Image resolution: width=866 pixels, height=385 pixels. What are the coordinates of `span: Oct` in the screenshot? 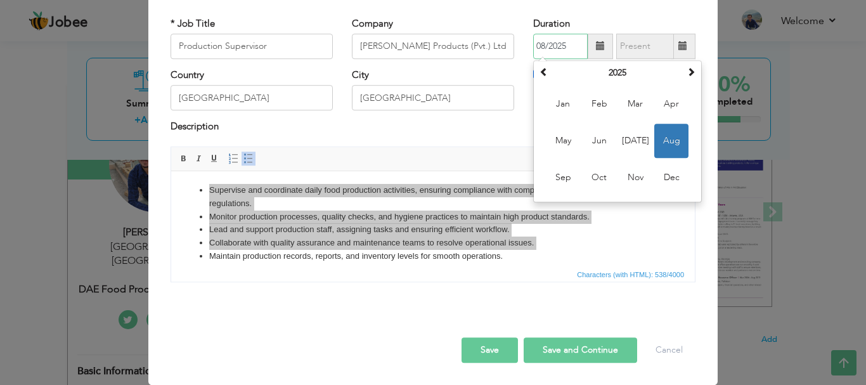 It's located at (599, 178).